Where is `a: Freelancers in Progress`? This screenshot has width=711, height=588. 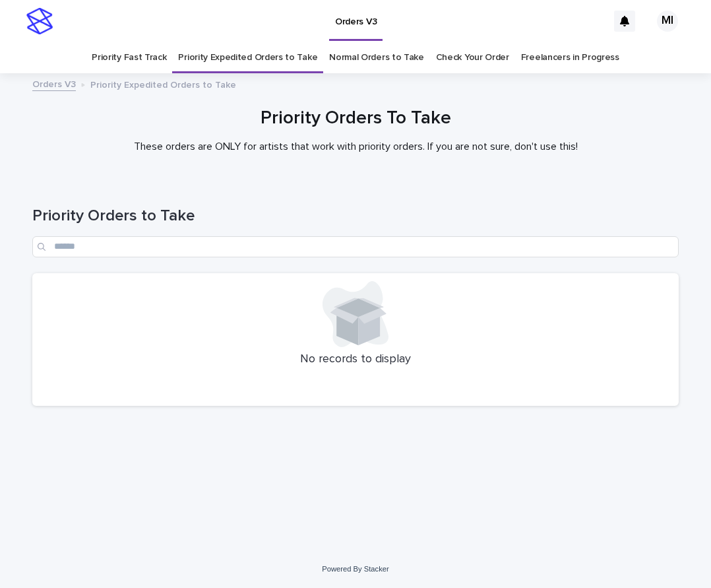
a: Freelancers in Progress is located at coordinates (570, 57).